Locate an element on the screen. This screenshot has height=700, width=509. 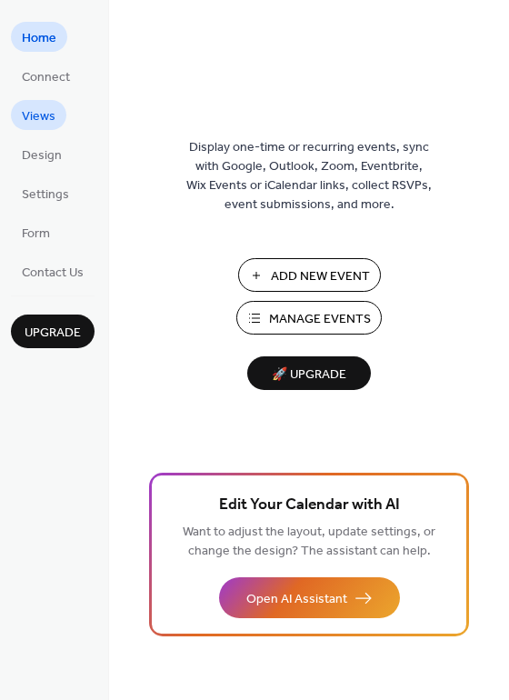
a: Connect is located at coordinates (45, 75).